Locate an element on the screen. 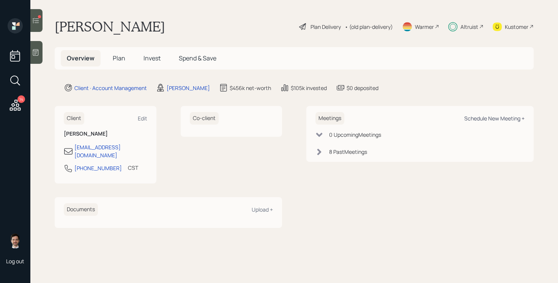 This screenshot has width=558, height=283. div: Plan Delivery is located at coordinates (326, 27).